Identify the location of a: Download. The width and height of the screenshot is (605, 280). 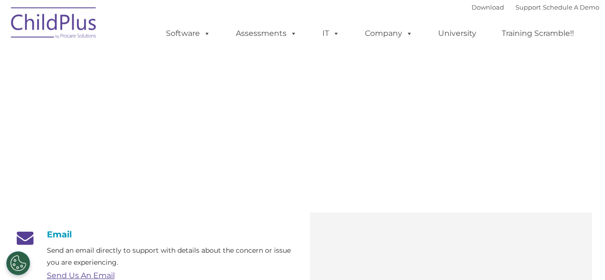
(488, 7).